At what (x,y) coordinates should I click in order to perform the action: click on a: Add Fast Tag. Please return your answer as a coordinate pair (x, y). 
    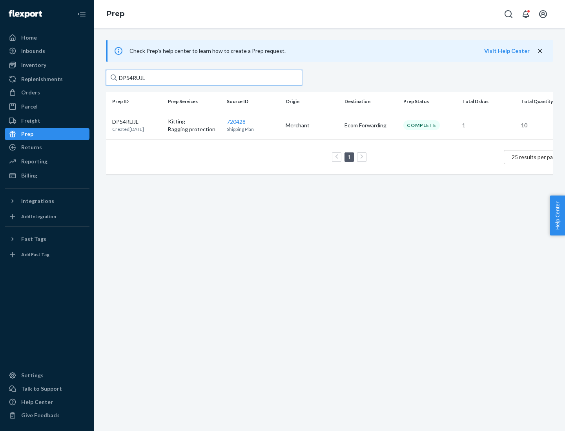
    Looking at the image, I should click on (47, 255).